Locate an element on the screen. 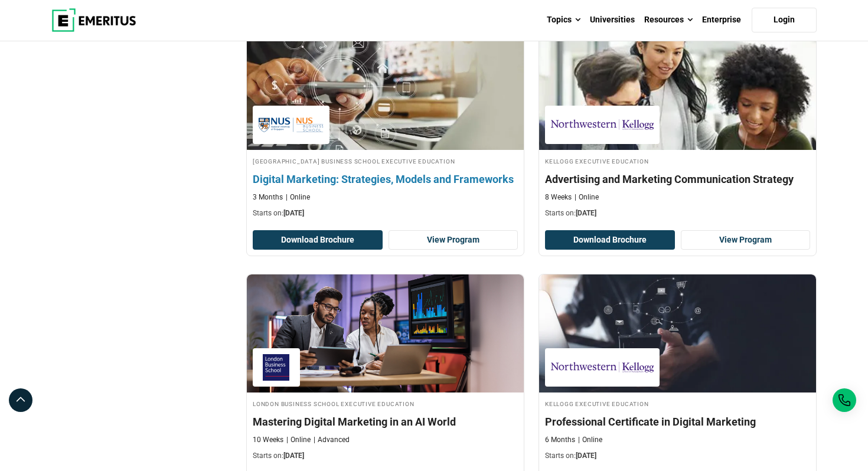  a: Sales and Marketing Course by Kellogg Executive Education - September 4, 2025 Kellogg Executive E... is located at coordinates (677, 128).